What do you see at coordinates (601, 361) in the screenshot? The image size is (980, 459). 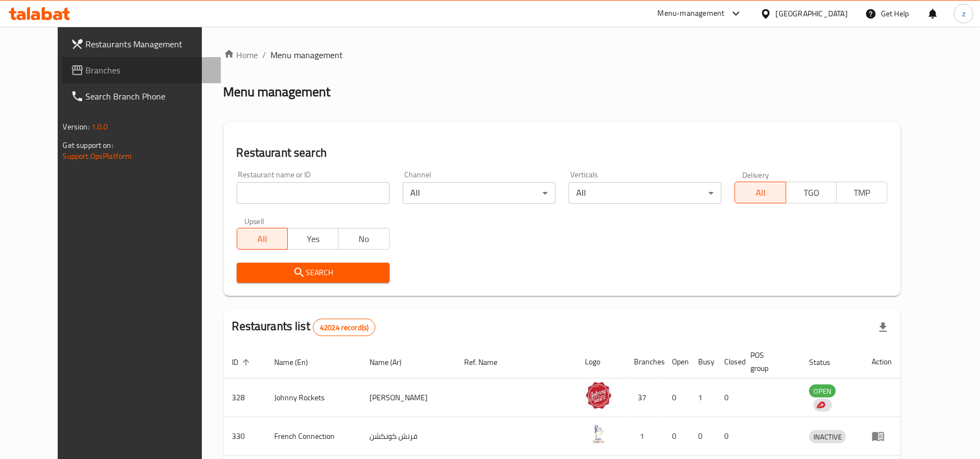 I see `th: Logo` at bounding box center [601, 361].